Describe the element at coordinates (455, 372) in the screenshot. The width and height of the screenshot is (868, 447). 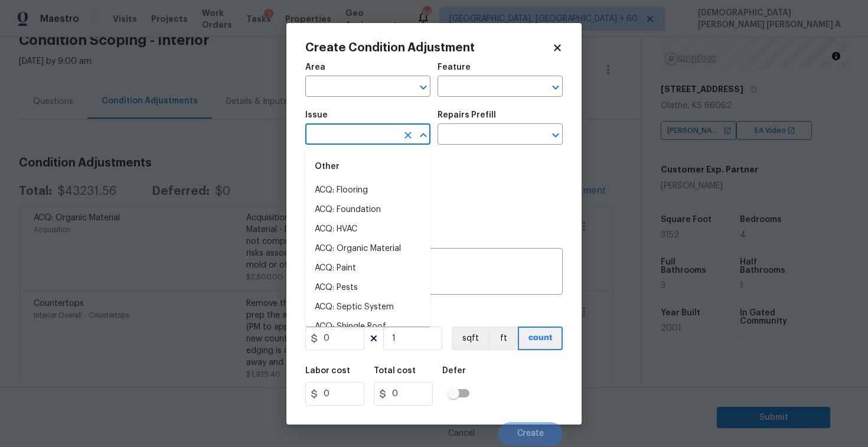
I see `h5: Defer` at that location.